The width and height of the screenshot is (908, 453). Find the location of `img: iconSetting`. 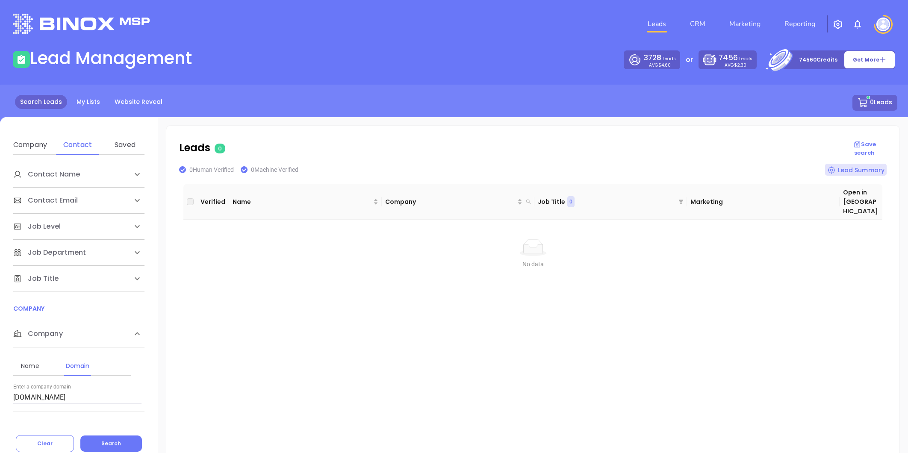

img: iconSetting is located at coordinates (838, 24).